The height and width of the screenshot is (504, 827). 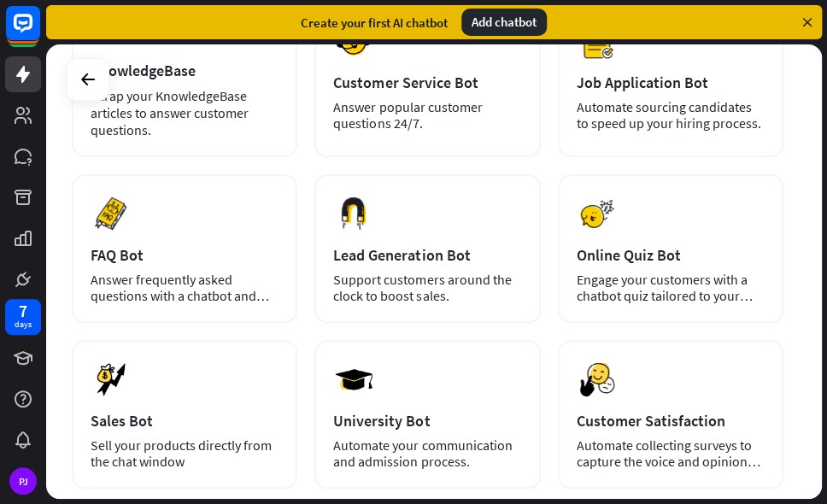 What do you see at coordinates (427, 116) in the screenshot?
I see `div: Answer popular customer questions 24/7.` at bounding box center [427, 116].